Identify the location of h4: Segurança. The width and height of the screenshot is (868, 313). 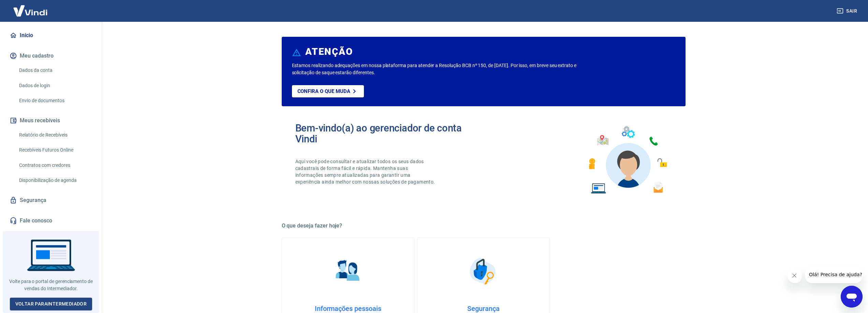
(483, 309).